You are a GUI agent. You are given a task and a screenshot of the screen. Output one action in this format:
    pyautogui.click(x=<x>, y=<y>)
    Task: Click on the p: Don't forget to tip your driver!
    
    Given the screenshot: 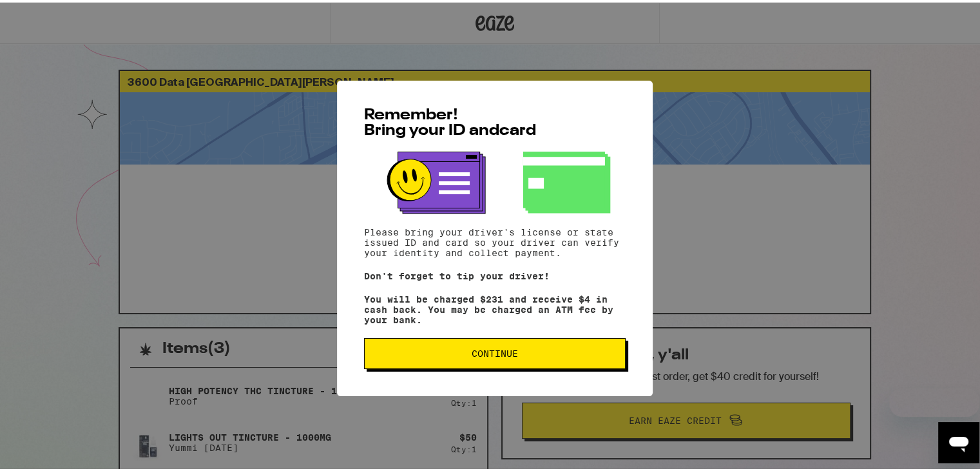 What is the action you would take?
    pyautogui.click(x=495, y=273)
    